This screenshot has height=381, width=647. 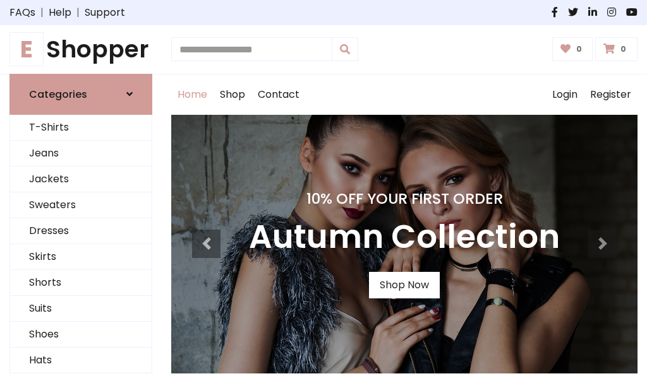 What do you see at coordinates (565, 95) in the screenshot?
I see `a: Login` at bounding box center [565, 95].